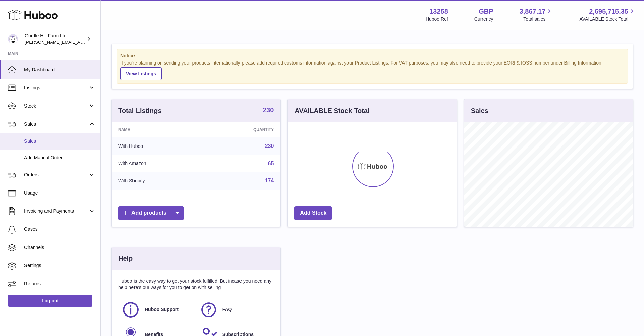 The image size is (644, 336). Describe the element at coordinates (242, 130) in the screenshot. I see `th: Quantity` at that location.